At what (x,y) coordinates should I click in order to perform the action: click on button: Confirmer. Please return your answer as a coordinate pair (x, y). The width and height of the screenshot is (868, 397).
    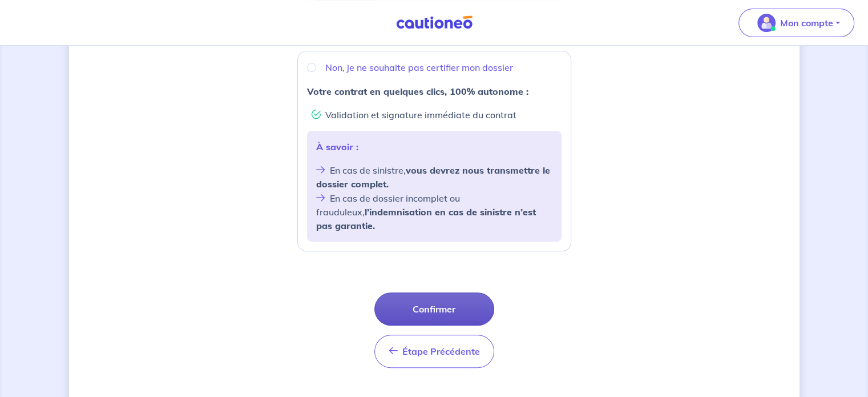
    Looking at the image, I should click on (434, 309).